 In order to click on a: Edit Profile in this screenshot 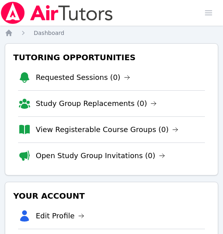, I will do `click(60, 216)`.